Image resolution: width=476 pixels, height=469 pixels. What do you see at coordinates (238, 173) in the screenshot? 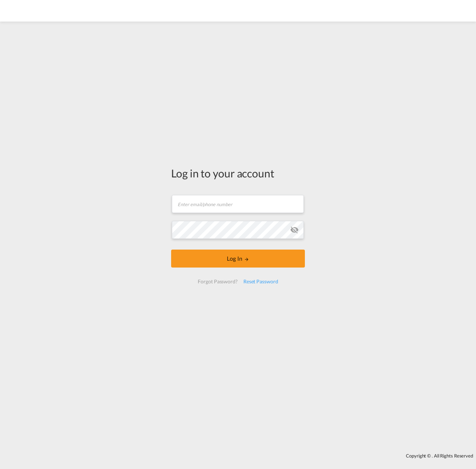
I see `div: Log in to your account` at bounding box center [238, 173].